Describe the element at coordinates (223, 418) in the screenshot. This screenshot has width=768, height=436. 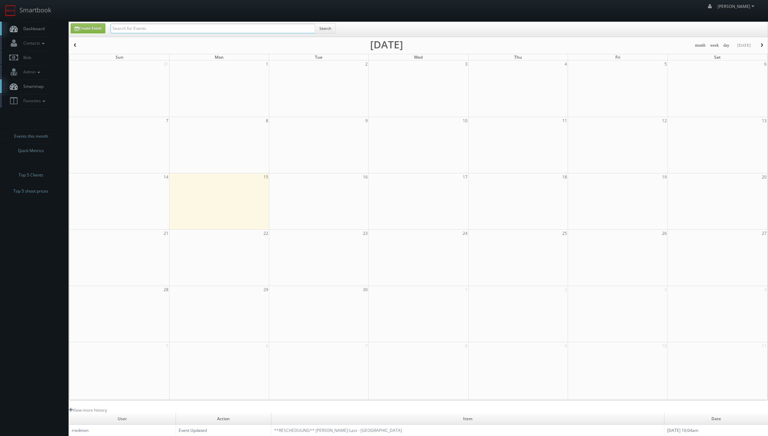
I see `td: Action` at that location.